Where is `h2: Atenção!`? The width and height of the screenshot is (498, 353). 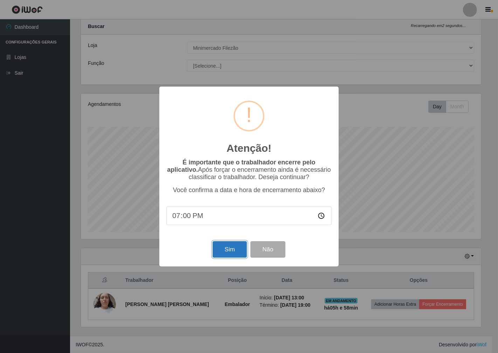
h2: Atenção! is located at coordinates (249, 148).